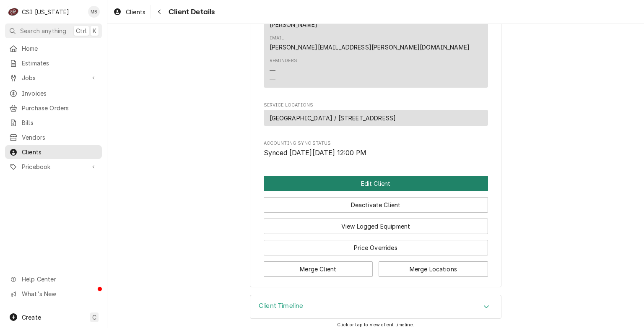 This screenshot has height=328, width=644. What do you see at coordinates (159, 12) in the screenshot?
I see `button: Navigate back` at bounding box center [159, 12].